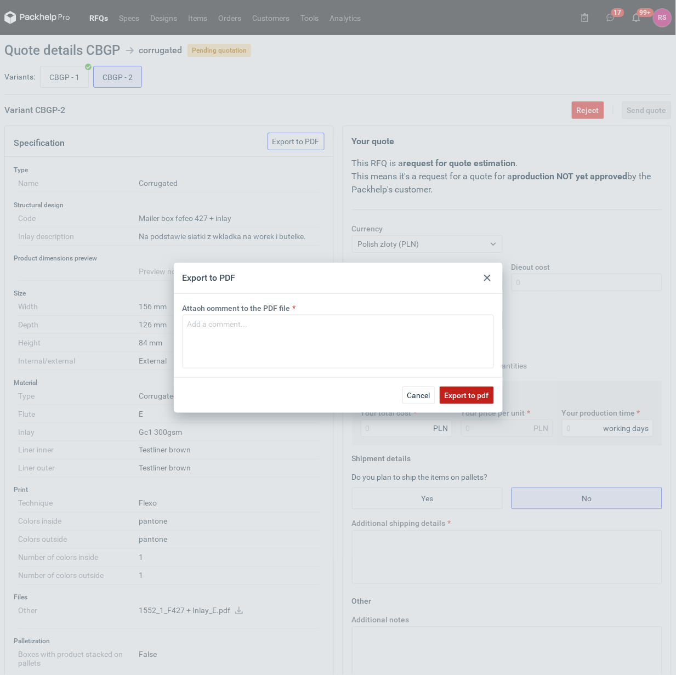 Image resolution: width=676 pixels, height=675 pixels. What do you see at coordinates (419, 395) in the screenshot?
I see `button: Cancel` at bounding box center [419, 395].